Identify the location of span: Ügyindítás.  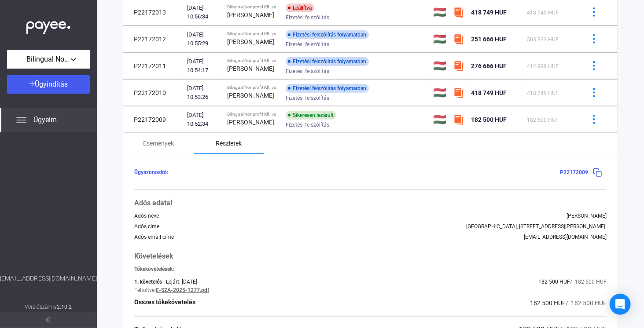
(51, 84).